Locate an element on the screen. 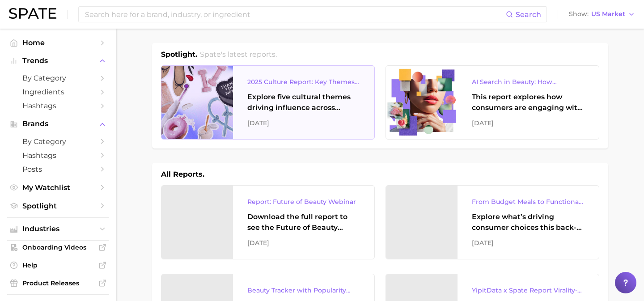 The image size is (644, 301). span: Trends is located at coordinates (58, 61).